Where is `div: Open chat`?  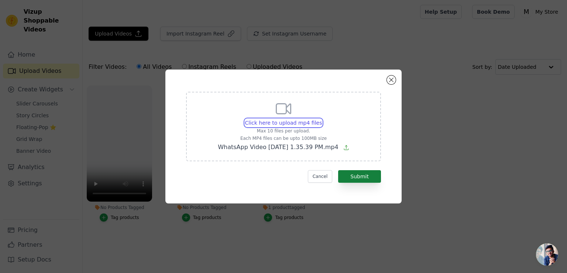 div: Open chat is located at coordinates (547, 254).